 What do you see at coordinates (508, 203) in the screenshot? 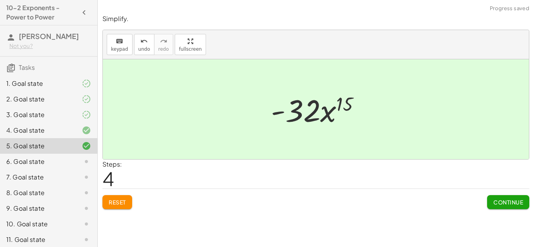
I see `button: Continue` at bounding box center [508, 203].